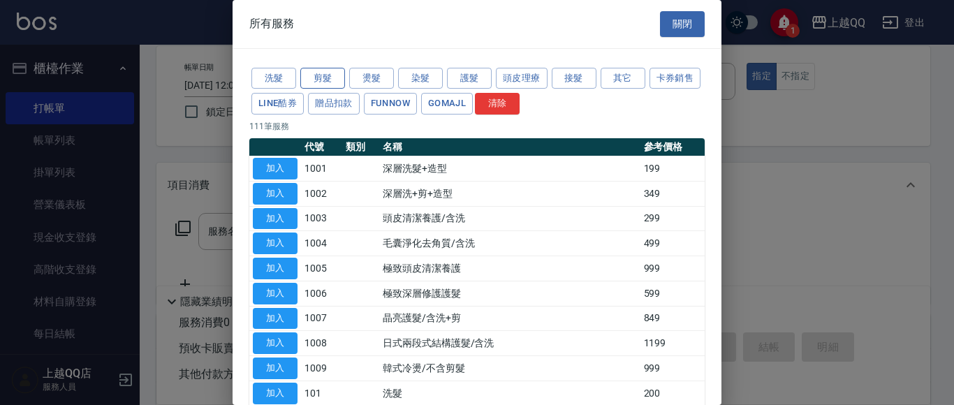 The width and height of the screenshot is (954, 405). Describe the element at coordinates (321, 293) in the screenshot. I see `td: 1006` at that location.